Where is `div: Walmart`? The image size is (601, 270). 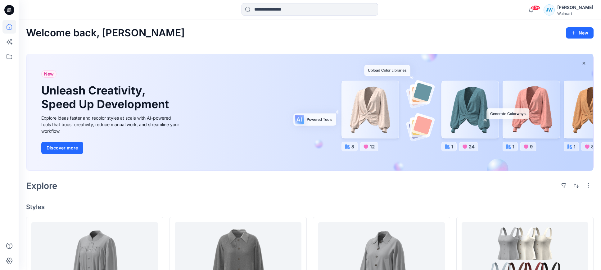 div: Walmart is located at coordinates (575, 13).